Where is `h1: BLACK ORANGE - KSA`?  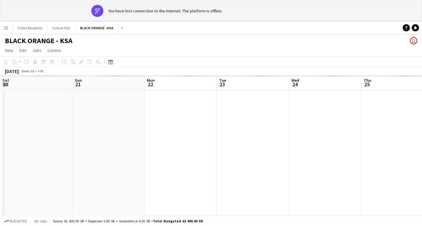 h1: BLACK ORANGE - KSA is located at coordinates (39, 41).